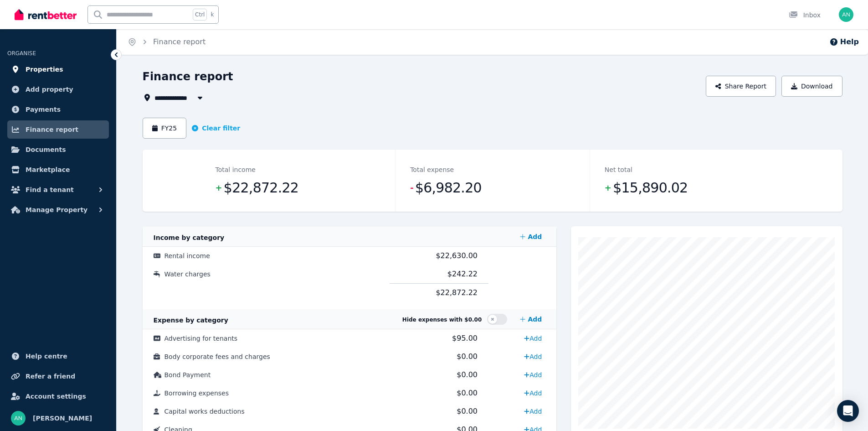 The image size is (868, 431). Describe the element at coordinates (52, 130) in the screenshot. I see `span: Finance report` at that location.